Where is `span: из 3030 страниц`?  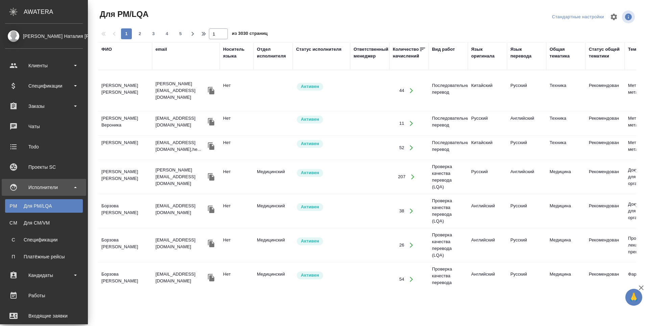 span: из 3030 страниц is located at coordinates (250, 34).